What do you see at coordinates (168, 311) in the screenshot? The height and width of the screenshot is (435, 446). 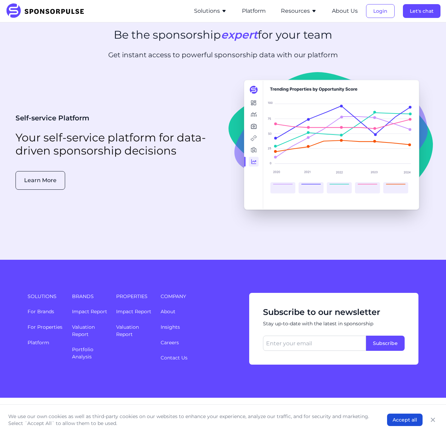 I see `a: About` at bounding box center [168, 311].